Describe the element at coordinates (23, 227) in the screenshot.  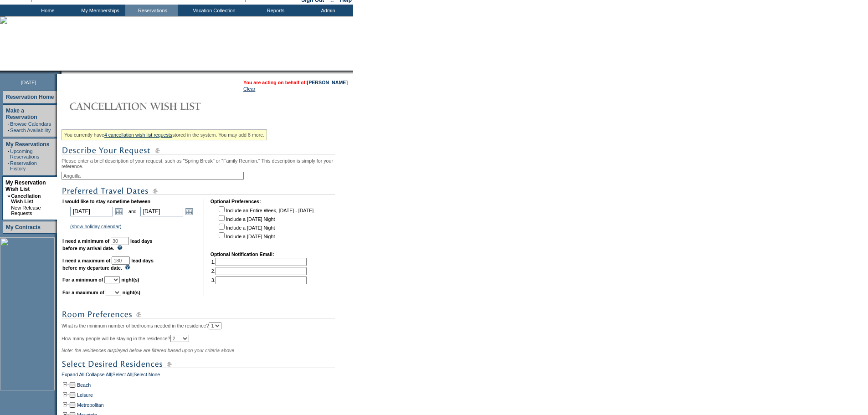
I see `a: My Contracts` at that location.